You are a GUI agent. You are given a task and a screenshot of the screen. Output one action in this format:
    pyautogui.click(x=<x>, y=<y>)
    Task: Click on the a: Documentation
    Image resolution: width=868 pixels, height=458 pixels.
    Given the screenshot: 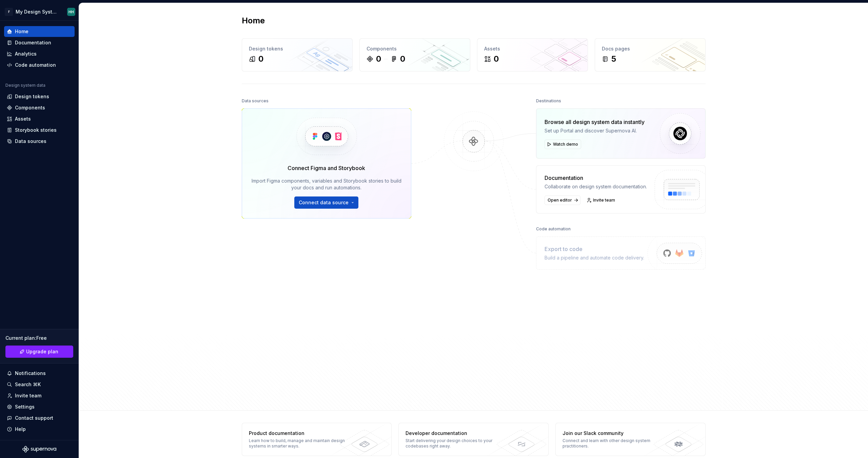 What is the action you would take?
    pyautogui.click(x=39, y=43)
    